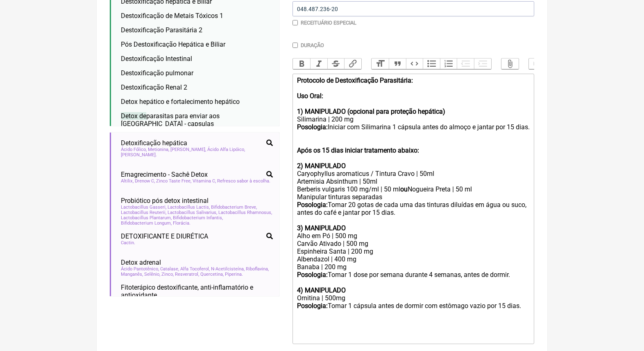 This screenshot has height=351, width=644. I want to click on button: Undo, so click(538, 64).